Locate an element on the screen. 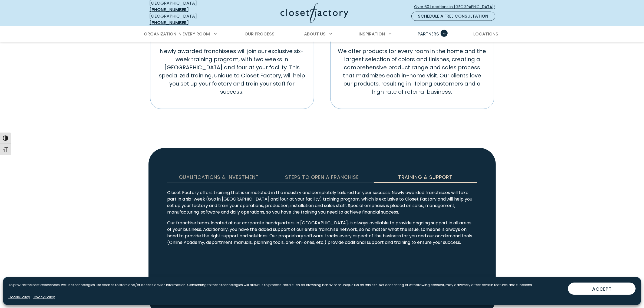  p: Newly awarded franchisees will join our exclusive six-week training program, with two weeks in [G... is located at coordinates (232, 72).